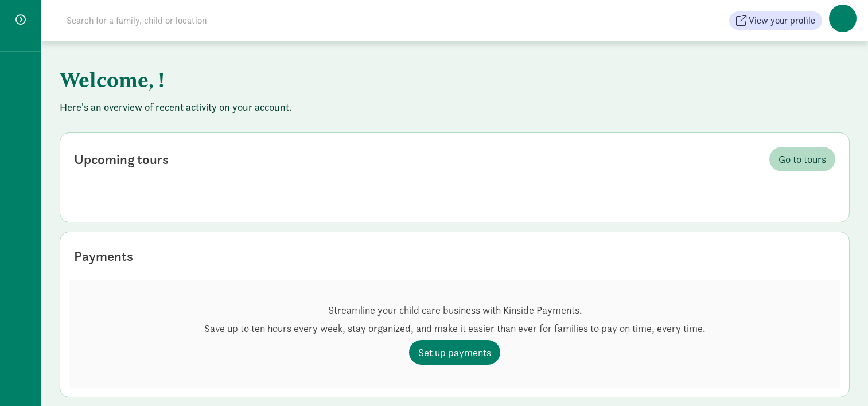 The height and width of the screenshot is (406, 868). I want to click on p: Here's an overview of recent activity on your account., so click(454, 107).